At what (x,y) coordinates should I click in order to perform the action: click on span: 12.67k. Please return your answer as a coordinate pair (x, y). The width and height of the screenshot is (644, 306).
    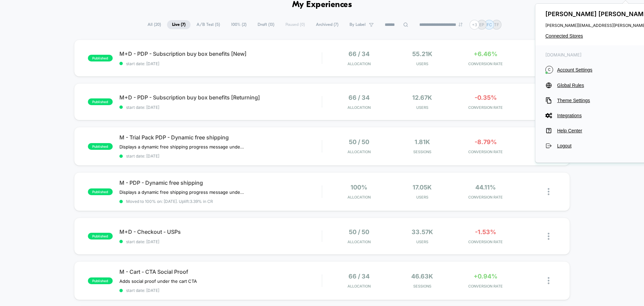
    Looking at the image, I should click on (422, 98).